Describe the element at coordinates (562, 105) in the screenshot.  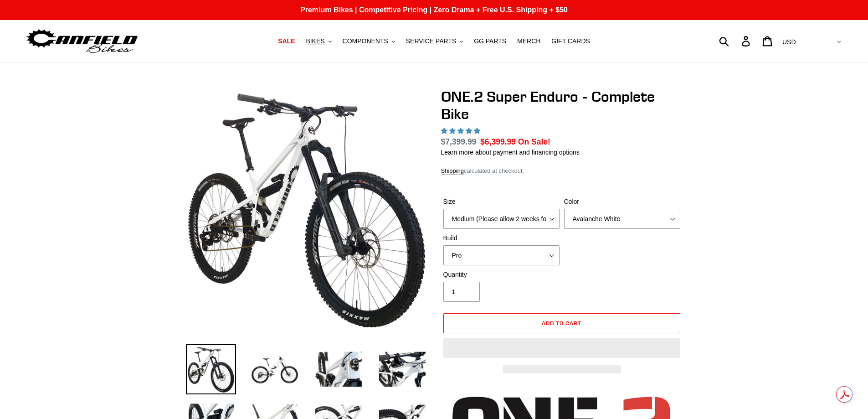
I see `h1: ONE.2 Super Enduro - Complete Bike` at that location.